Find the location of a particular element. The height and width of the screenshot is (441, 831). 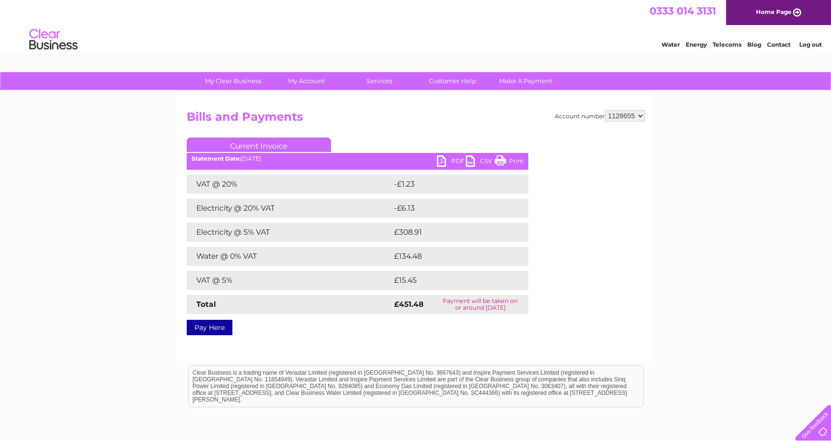

td: Electricity @ 20% VAT is located at coordinates (289, 208).